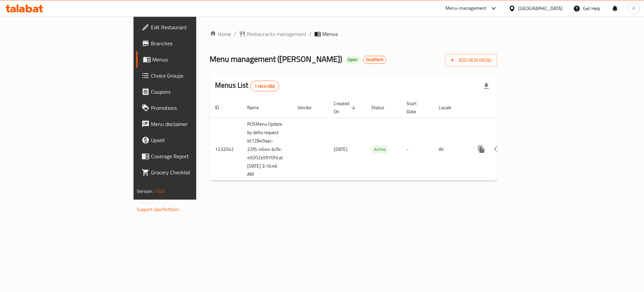  What do you see at coordinates (189, 108) in the screenshot?
I see `a: Promotions` at bounding box center [189, 108].